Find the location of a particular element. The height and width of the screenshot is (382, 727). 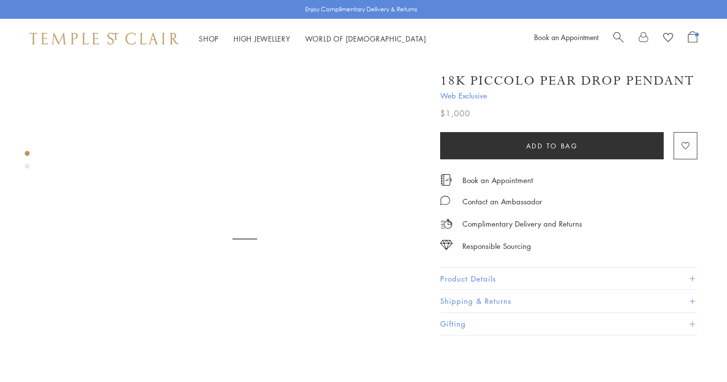

h1: 18K Piccolo Pear Drop Pendant is located at coordinates (567, 81).